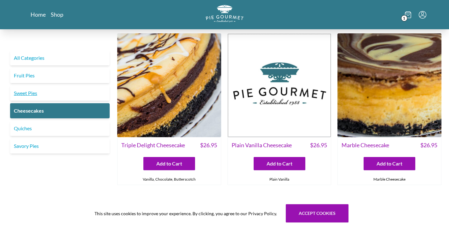  What do you see at coordinates (57, 15) in the screenshot?
I see `a: Shop` at bounding box center [57, 15].